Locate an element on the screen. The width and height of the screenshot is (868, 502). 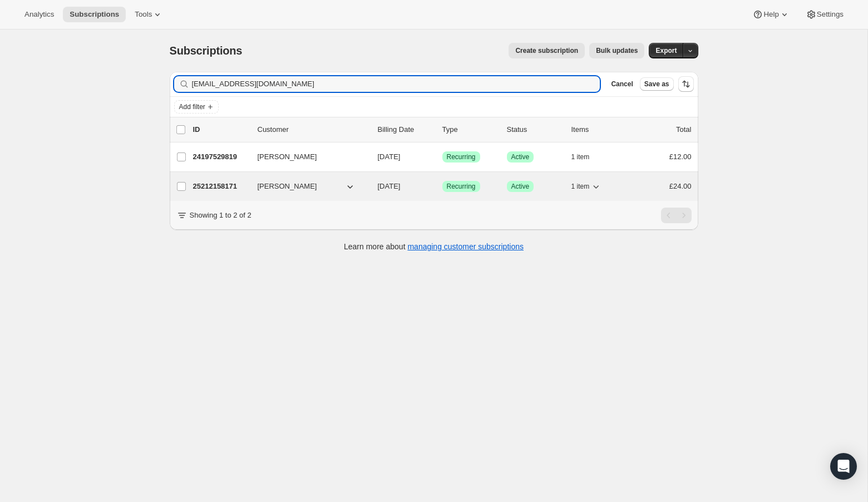
span: £24.00 is located at coordinates (680, 186).